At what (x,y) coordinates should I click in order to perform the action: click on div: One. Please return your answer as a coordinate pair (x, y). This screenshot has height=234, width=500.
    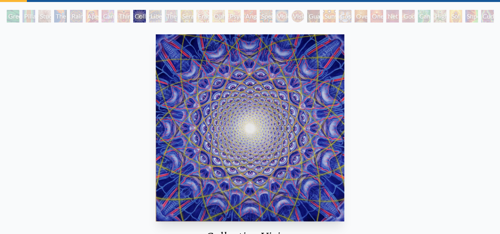
    Looking at the image, I should click on (377, 16).